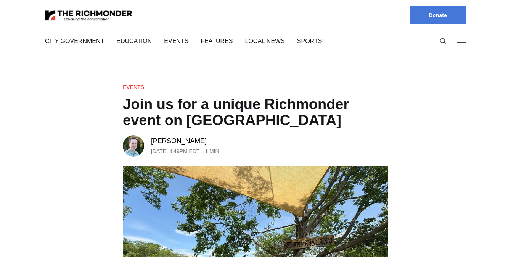 Image resolution: width=511 pixels, height=257 pixels. What do you see at coordinates (443, 41) in the screenshot?
I see `button: Search this site` at bounding box center [443, 41].